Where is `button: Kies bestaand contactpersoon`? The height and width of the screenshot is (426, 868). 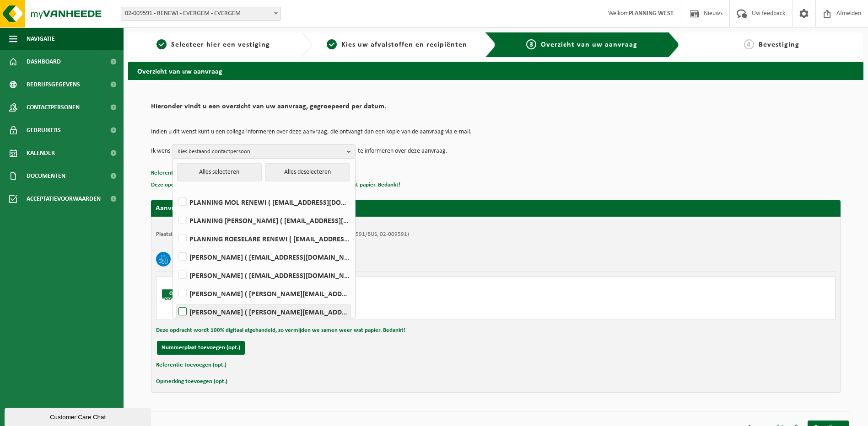
button: Kies bestaand contactpersoon is located at coordinates (264, 151).